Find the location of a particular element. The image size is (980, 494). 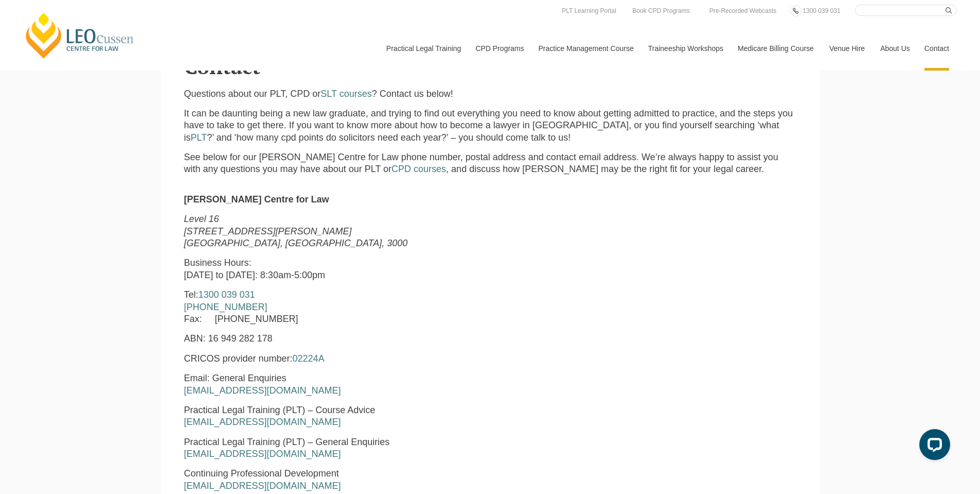

a: About Us is located at coordinates (895, 48).